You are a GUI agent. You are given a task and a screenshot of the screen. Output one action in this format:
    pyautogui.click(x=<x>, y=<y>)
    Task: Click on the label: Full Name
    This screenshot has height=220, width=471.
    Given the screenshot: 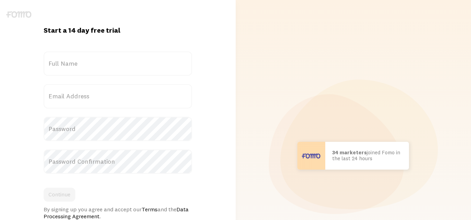 What is the action you would take?
    pyautogui.click(x=118, y=64)
    